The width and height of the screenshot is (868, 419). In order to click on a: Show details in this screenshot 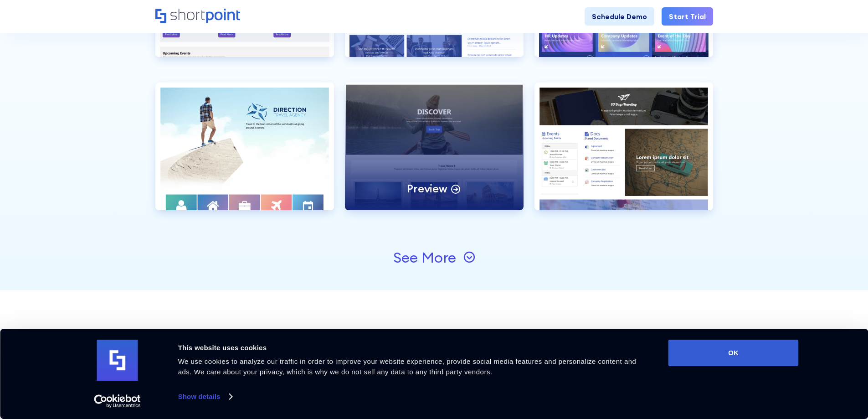, I will do `click(205, 397)`.